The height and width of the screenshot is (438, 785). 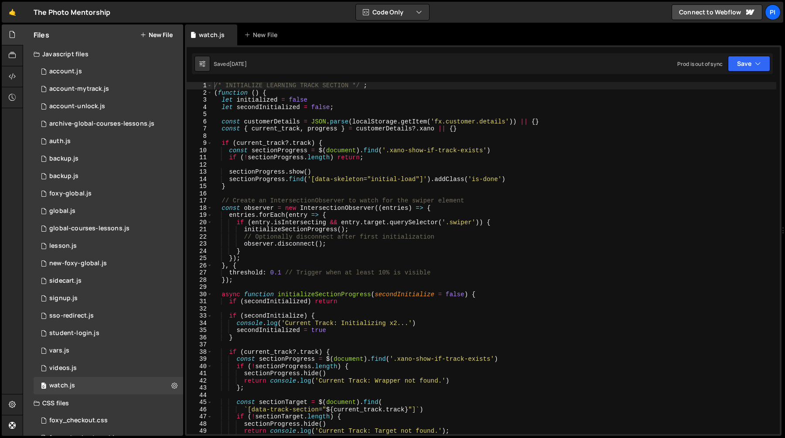 I want to click on div: sidecart.js, so click(x=65, y=281).